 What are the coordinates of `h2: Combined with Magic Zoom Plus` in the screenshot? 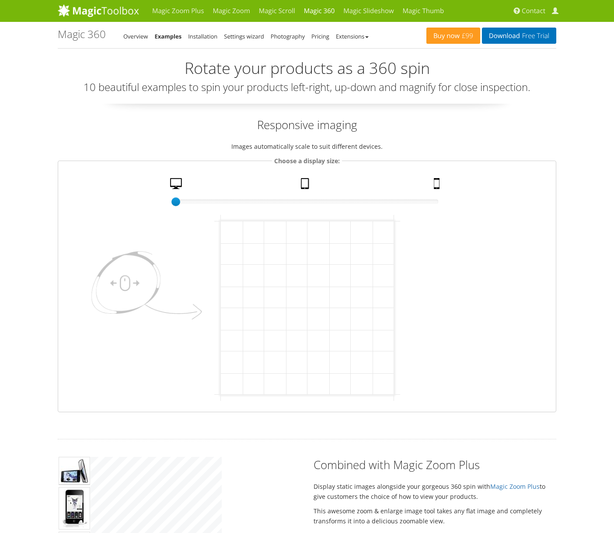 It's located at (435, 465).